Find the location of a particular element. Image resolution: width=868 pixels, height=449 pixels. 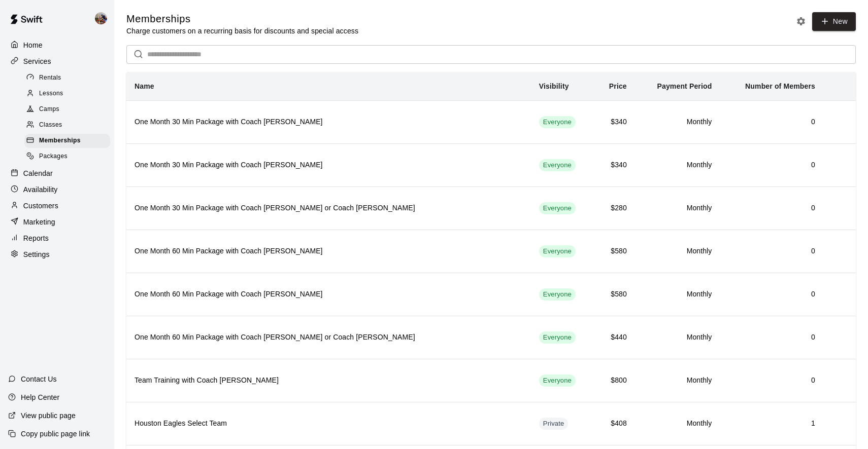

span: Lessons is located at coordinates (51, 94).